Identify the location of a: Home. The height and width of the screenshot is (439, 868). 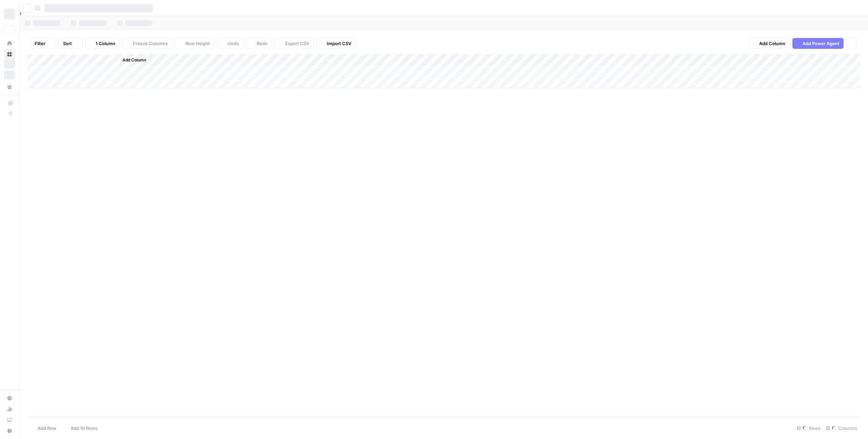
(10, 43).